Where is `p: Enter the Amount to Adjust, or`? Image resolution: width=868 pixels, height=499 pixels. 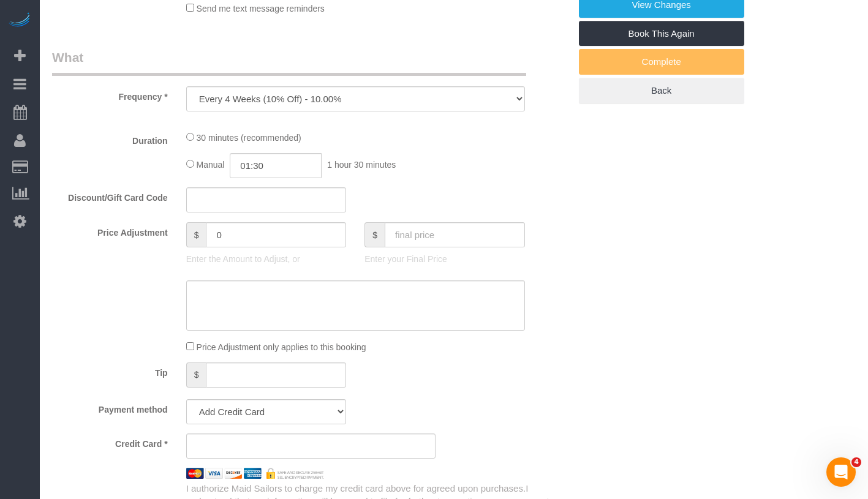 p: Enter the Amount to Adjust, or is located at coordinates (267, 259).